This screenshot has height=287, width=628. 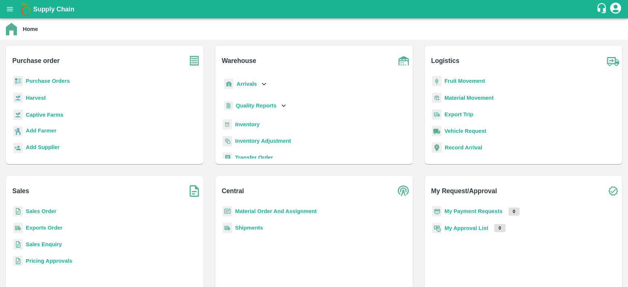 What do you see at coordinates (11, 29) in the screenshot?
I see `img: home` at bounding box center [11, 29].